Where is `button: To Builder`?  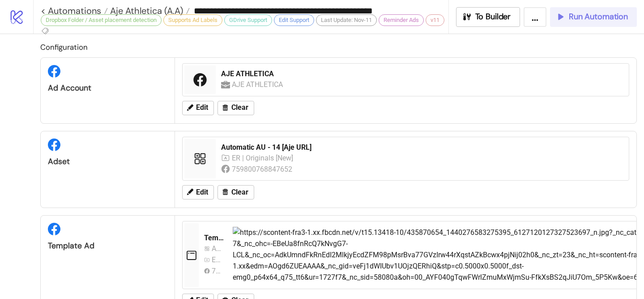 button: To Builder is located at coordinates (488, 17).